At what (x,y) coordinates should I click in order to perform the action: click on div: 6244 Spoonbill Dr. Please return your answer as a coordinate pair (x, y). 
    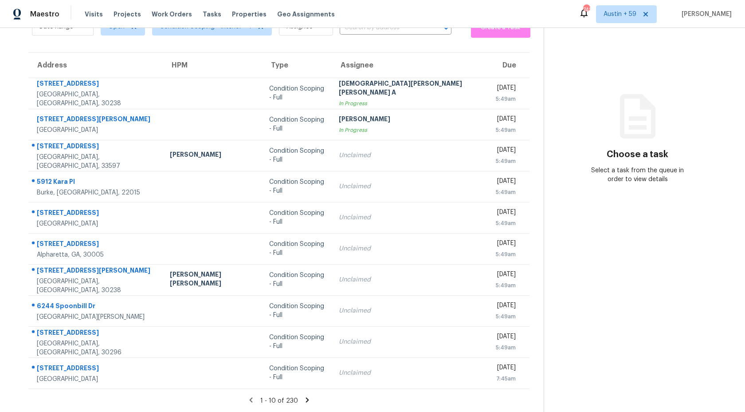
    Looking at the image, I should click on (96, 307).